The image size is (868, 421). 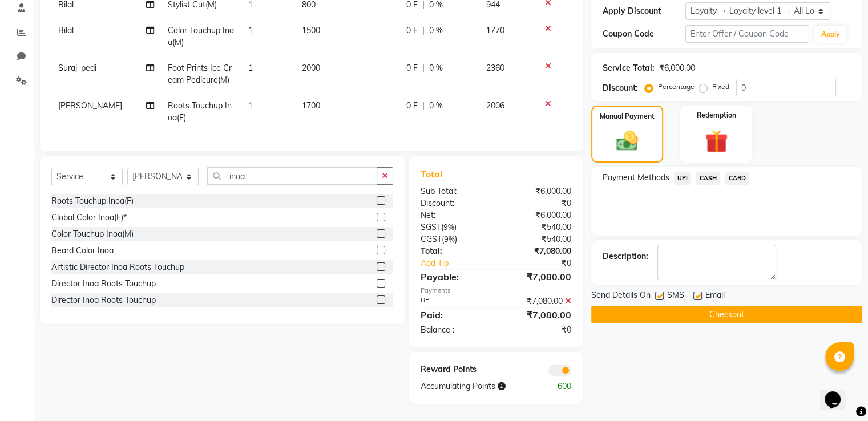 I want to click on span: 1700, so click(x=311, y=105).